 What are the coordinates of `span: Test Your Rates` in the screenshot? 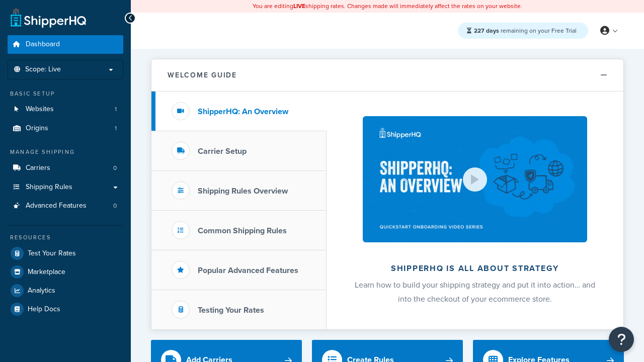 It's located at (52, 253).